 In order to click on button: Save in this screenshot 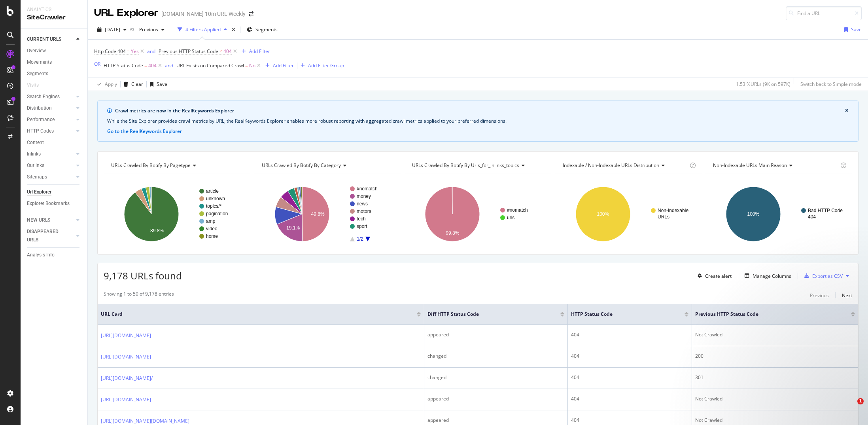, I will do `click(851, 30)`.